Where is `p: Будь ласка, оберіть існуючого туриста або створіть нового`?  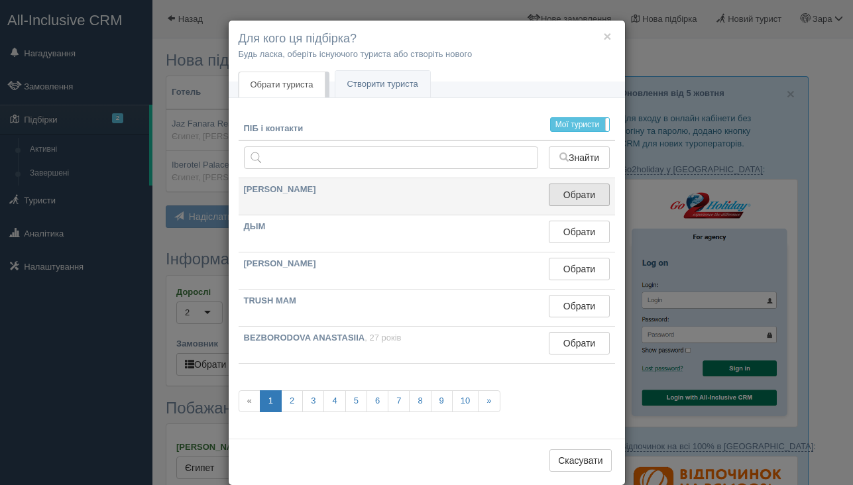
p: Будь ласка, оберіть існуючого туриста або створіть нового is located at coordinates (427, 54).